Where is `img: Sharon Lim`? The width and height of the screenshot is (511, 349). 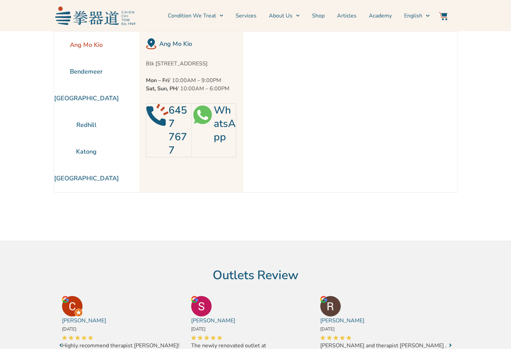 img: Sharon Lim is located at coordinates (201, 307).